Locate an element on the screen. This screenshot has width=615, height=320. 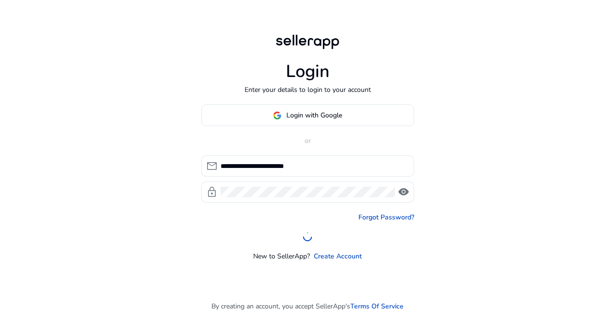
span: Login with Google is located at coordinates (314, 115).